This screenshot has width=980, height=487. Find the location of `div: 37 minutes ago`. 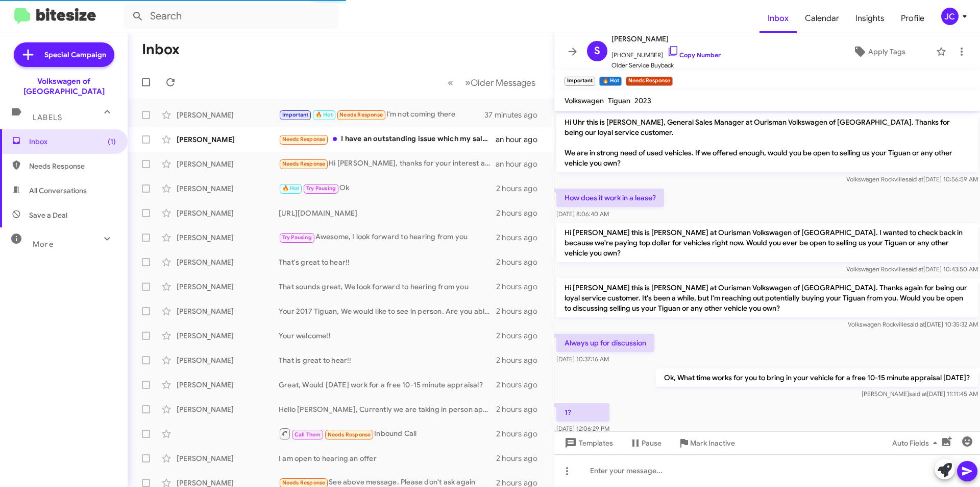

div: 37 minutes ago is located at coordinates (515, 115).